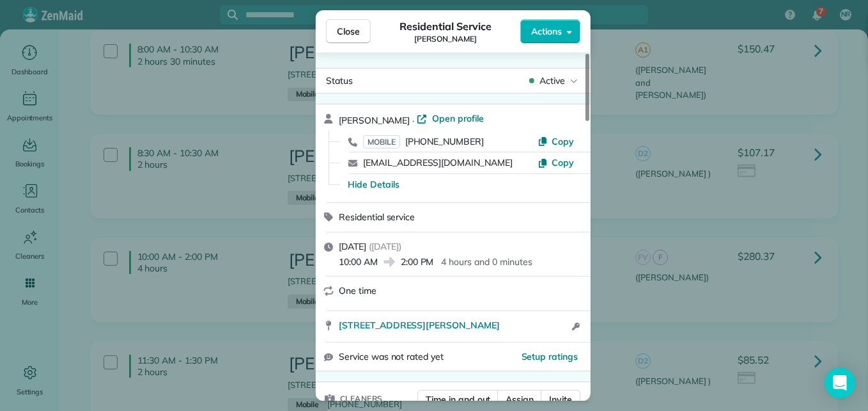  Describe the element at coordinates (520, 399) in the screenshot. I see `button: Assign` at that location.